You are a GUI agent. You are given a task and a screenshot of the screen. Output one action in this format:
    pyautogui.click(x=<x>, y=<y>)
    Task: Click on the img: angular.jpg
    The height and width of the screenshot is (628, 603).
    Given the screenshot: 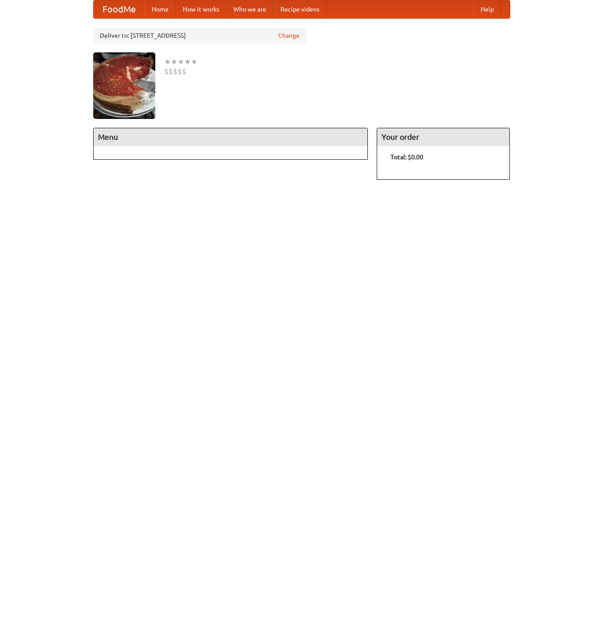 What is the action you would take?
    pyautogui.click(x=124, y=86)
    